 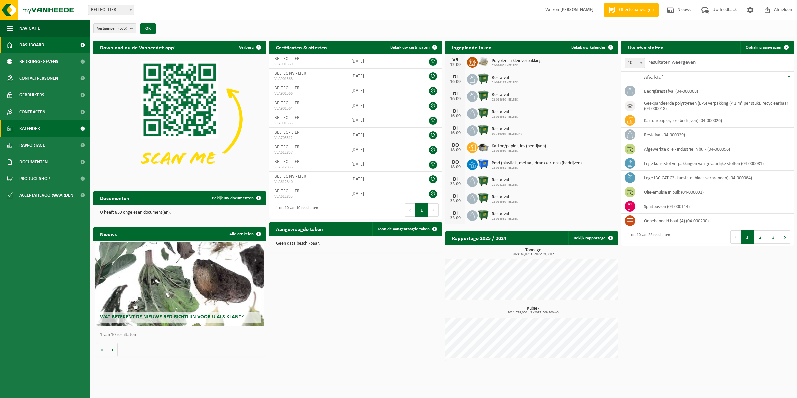 What do you see at coordinates (172, 317) in the screenshot?
I see `span: Wat betekent de nieuwe RED-richtlijn voor u als klant?` at bounding box center [172, 317].